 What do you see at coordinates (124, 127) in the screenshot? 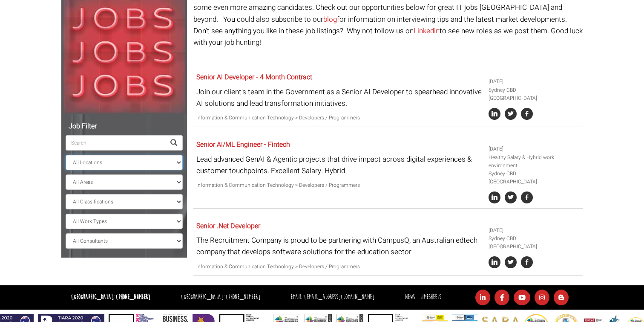
I see `h5: Job Filter` at bounding box center [124, 127].